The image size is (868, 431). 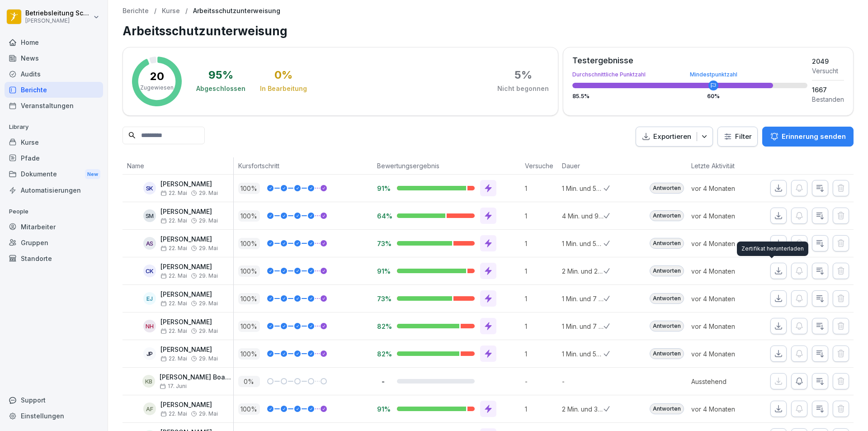 What do you see at coordinates (54, 416) in the screenshot?
I see `div: Einstellungen` at bounding box center [54, 416].